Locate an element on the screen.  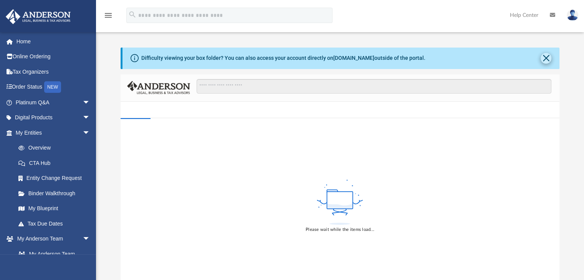
a: Online Ordering is located at coordinates (53, 57).